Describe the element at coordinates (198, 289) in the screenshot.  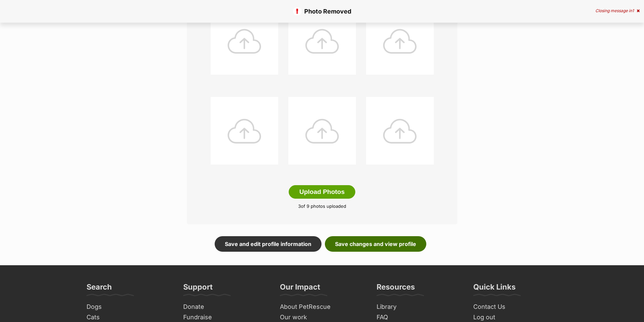
I see `h3: Support` at that location.